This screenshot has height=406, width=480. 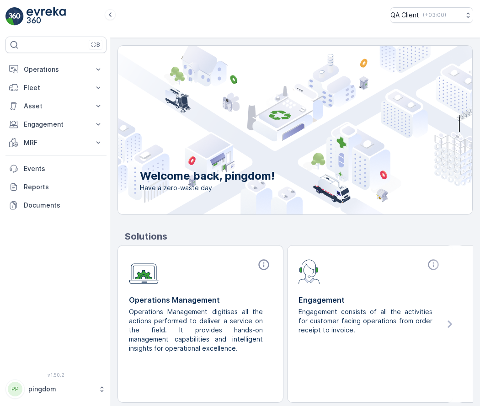 I want to click on button: Asset, so click(x=56, y=106).